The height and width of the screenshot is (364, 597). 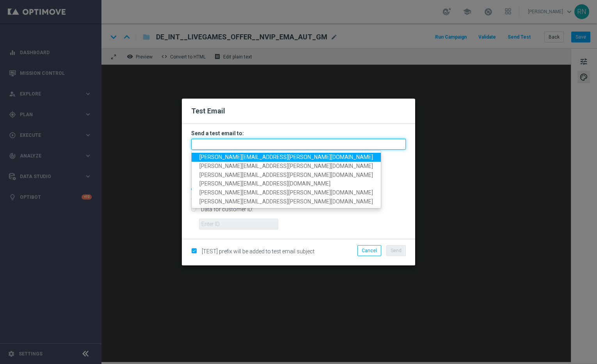 What do you see at coordinates (298, 111) in the screenshot?
I see `h2: Test Email` at bounding box center [298, 111].